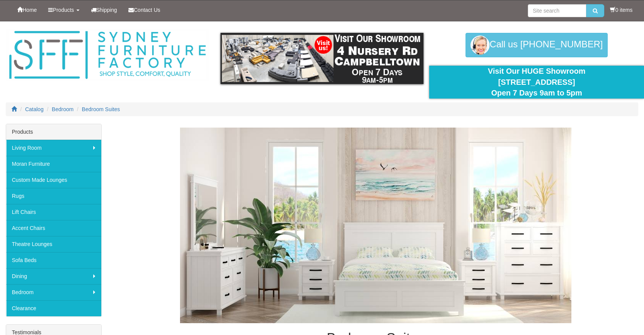 This screenshot has height=335, width=644. Describe the element at coordinates (53, 132) in the screenshot. I see `div: Products` at that location.